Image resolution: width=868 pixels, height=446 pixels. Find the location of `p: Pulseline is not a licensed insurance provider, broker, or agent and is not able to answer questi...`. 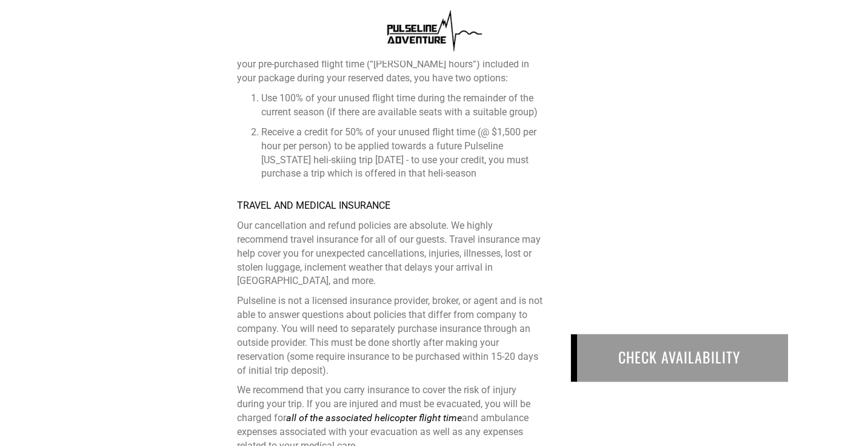

p: Pulseline is not a licensed insurance provider, broker, or agent and is not able to answer questi... is located at coordinates (390, 336).